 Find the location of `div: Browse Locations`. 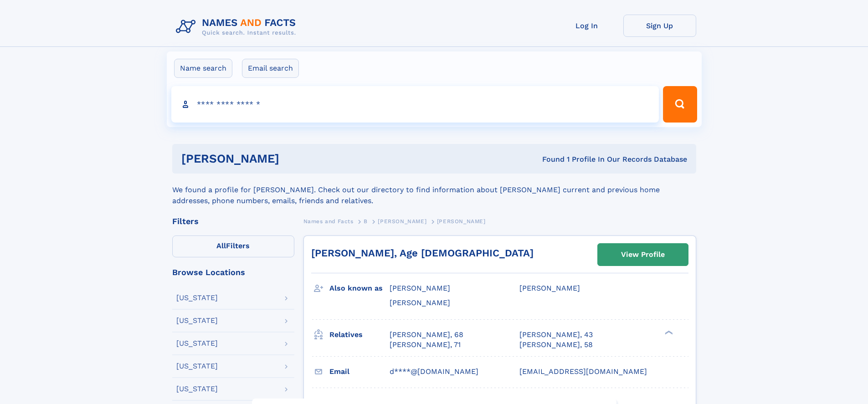

div: Browse Locations is located at coordinates (233, 273).